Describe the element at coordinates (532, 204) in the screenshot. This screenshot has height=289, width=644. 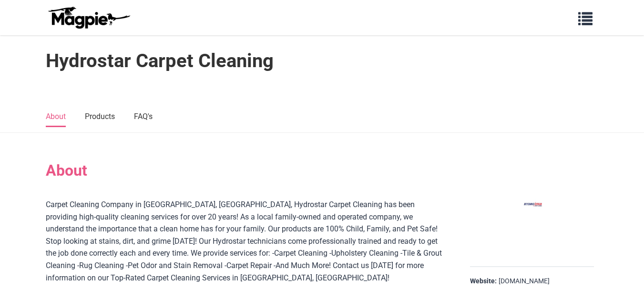
I see `img: Hydrostar Carpet Cleaning logo` at that location.